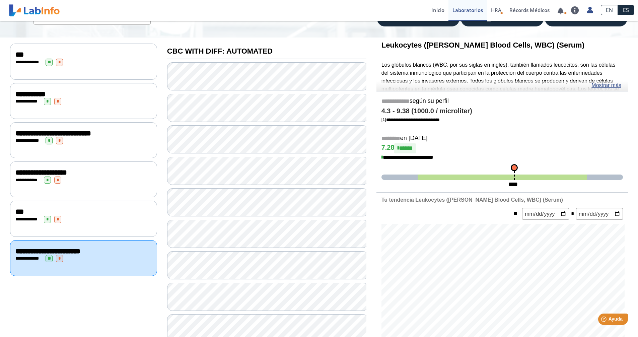 The image size is (638, 337). What do you see at coordinates (220, 51) in the screenshot?
I see `b: CBC WITH DIFF: AUTOMATED` at bounding box center [220, 51].